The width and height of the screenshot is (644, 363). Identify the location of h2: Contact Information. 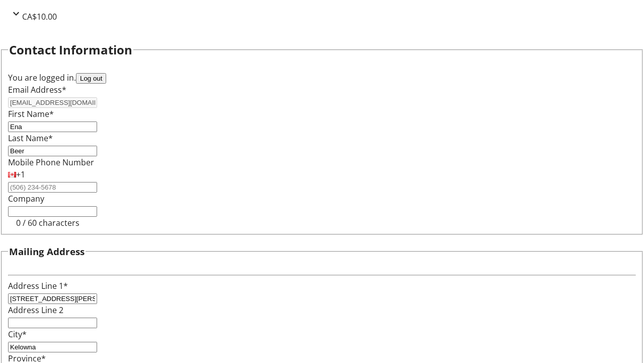
(71, 50).